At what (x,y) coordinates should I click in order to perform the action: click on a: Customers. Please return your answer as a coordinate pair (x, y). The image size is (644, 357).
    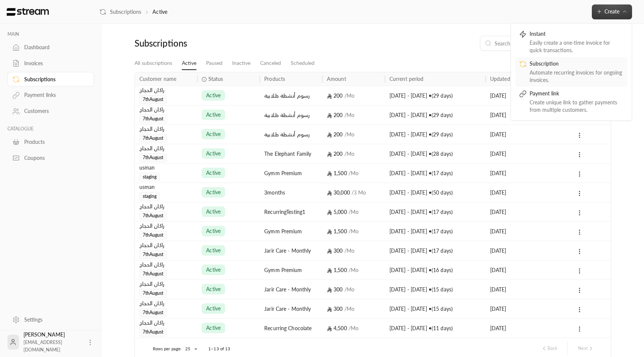
    Looking at the image, I should click on (51, 111).